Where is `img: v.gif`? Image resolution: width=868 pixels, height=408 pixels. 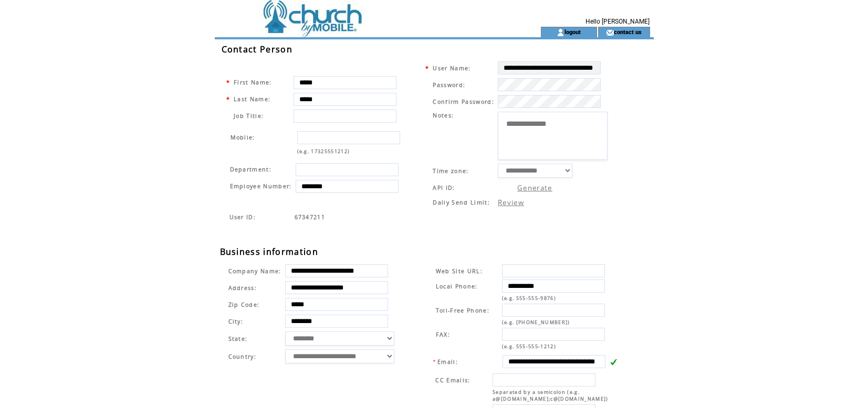
img: v.gif is located at coordinates (613, 362).